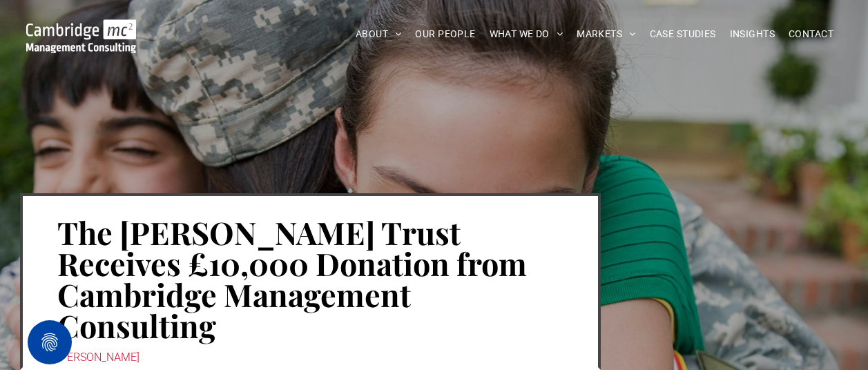 This screenshot has width=868, height=392. Describe the element at coordinates (379, 34) in the screenshot. I see `a: ABOUT` at that location.